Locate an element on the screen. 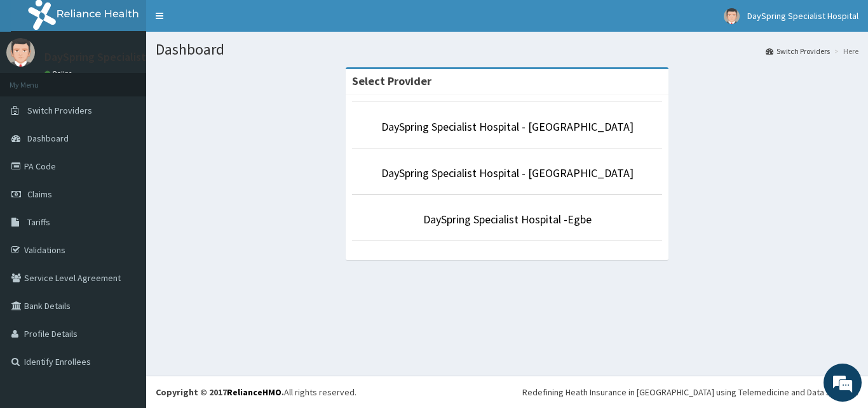 The image size is (868, 408). a: Online is located at coordinates (59, 73).